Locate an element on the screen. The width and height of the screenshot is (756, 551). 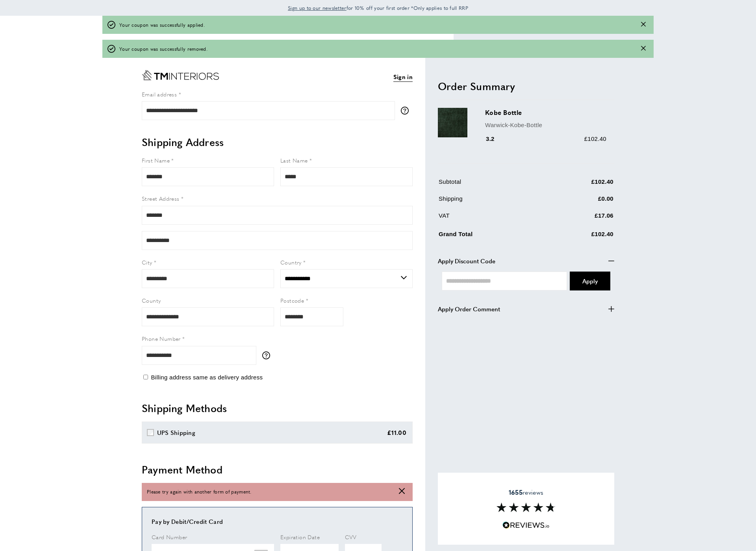
span: Billing address same as delivery address is located at coordinates (207, 377).